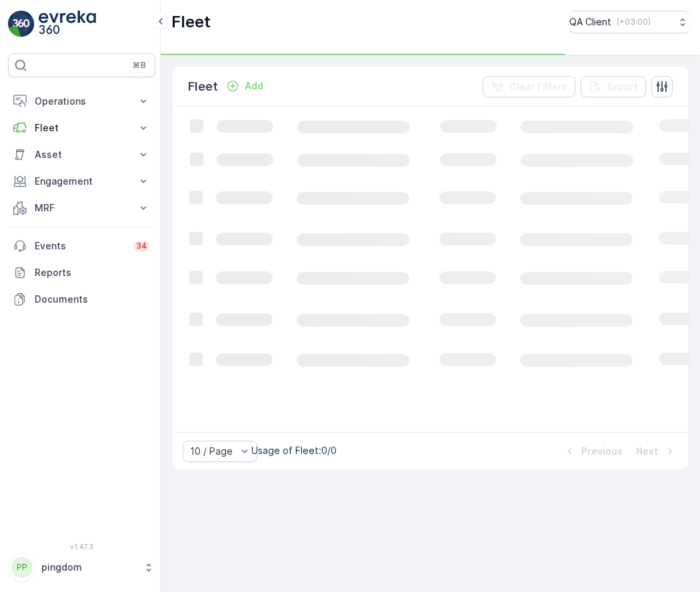 The height and width of the screenshot is (592, 700). What do you see at coordinates (623, 87) in the screenshot?
I see `p: Export` at bounding box center [623, 87].